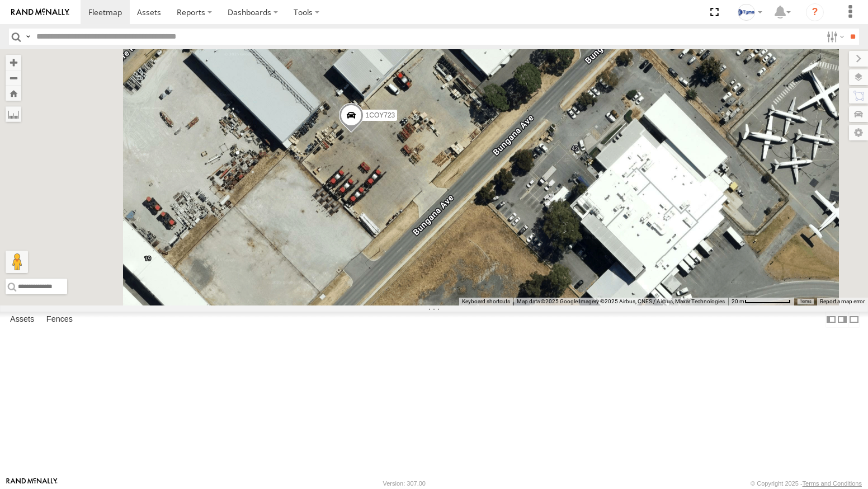 The height and width of the screenshot is (489, 868). I want to click on a: Terms (opens in new tab), so click(805, 301).